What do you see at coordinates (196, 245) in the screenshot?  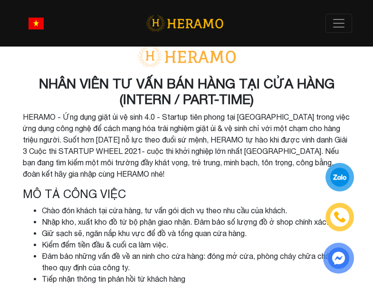 I see `li: Kiểm đếm tiền đầu & cuối ca làm việc.` at bounding box center [196, 245].